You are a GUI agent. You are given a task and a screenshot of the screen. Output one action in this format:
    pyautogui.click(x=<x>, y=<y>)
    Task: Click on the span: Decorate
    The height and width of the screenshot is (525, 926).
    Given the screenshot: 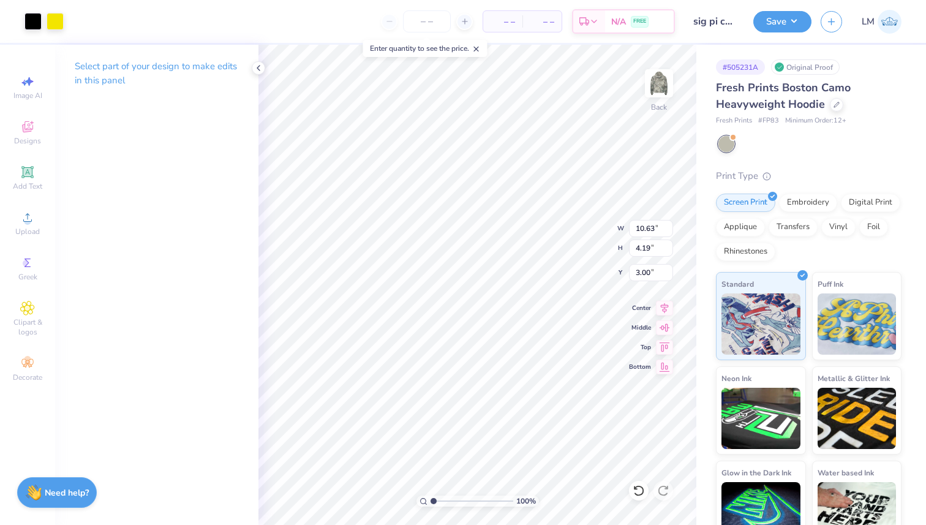 What is the action you would take?
    pyautogui.click(x=28, y=377)
    